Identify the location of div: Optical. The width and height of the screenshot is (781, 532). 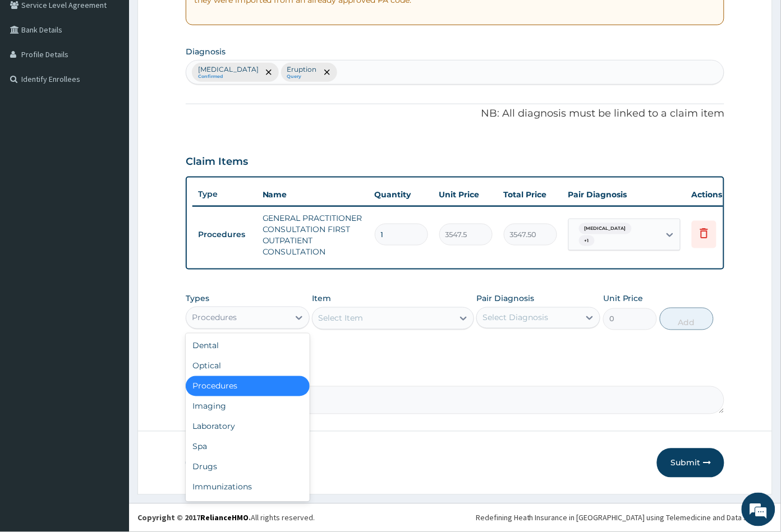
(247, 366).